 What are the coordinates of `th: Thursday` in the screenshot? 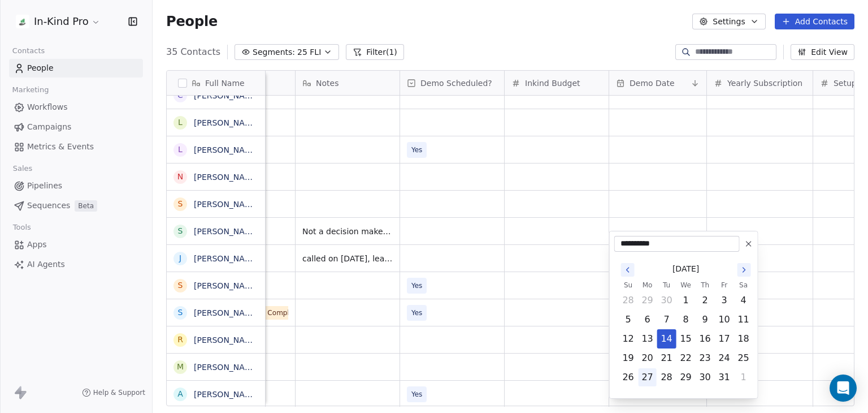 It's located at (705, 285).